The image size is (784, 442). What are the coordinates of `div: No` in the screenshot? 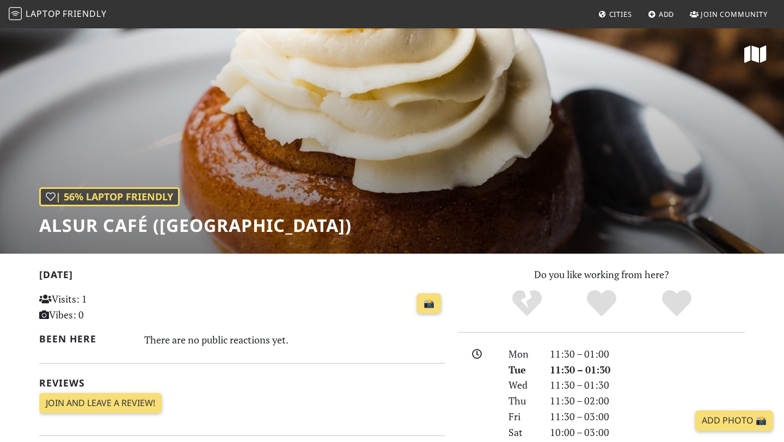 It's located at (527, 303).